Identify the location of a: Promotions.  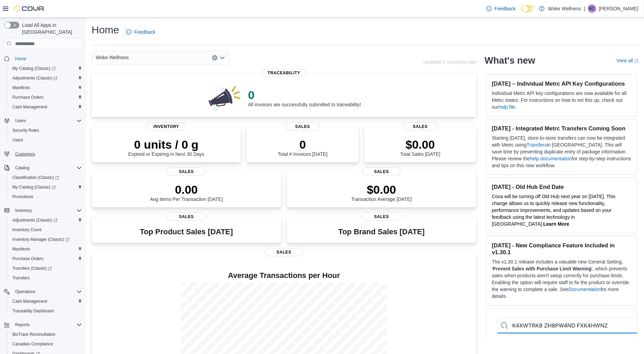
(23, 197).